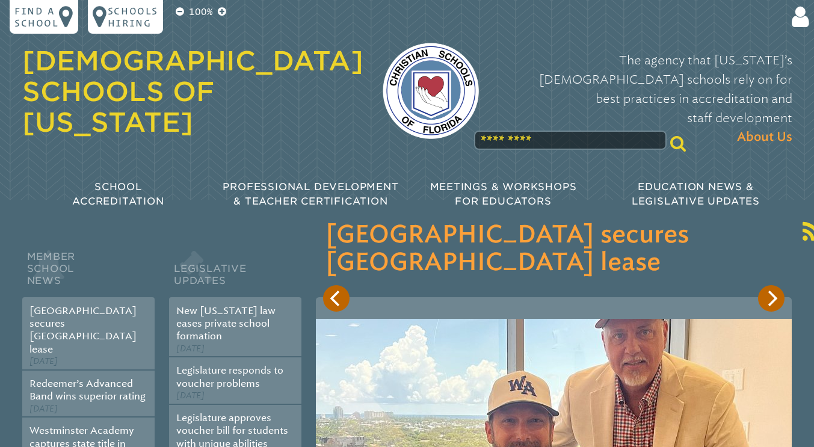 Image resolution: width=814 pixels, height=447 pixels. Describe the element at coordinates (88, 272) in the screenshot. I see `h2: Member School News` at that location.